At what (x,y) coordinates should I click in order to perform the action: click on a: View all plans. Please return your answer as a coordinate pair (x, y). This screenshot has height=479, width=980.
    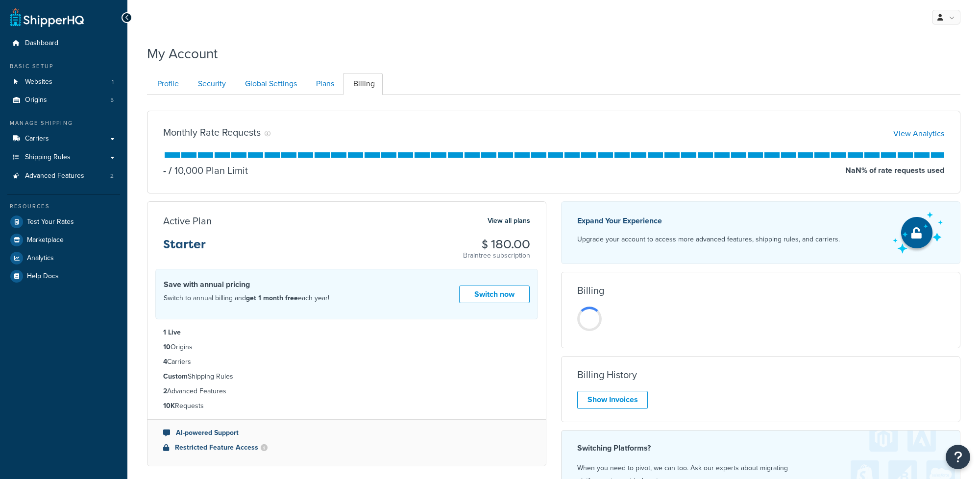
    Looking at the image, I should click on (509, 221).